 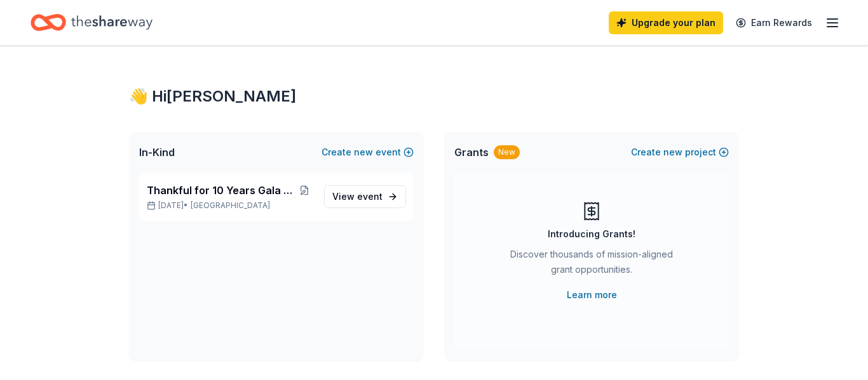 I want to click on div: New, so click(x=506, y=153).